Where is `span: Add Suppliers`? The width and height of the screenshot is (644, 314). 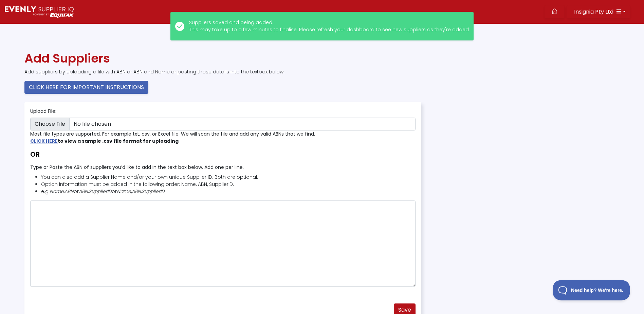
span: Add Suppliers is located at coordinates (67, 58).